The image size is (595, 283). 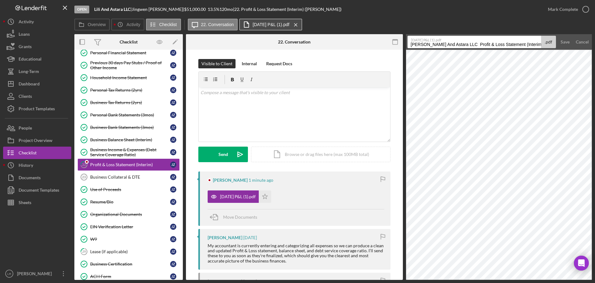 I want to click on a: Personal Tax Returns (2yrs)JZ, so click(x=129, y=90).